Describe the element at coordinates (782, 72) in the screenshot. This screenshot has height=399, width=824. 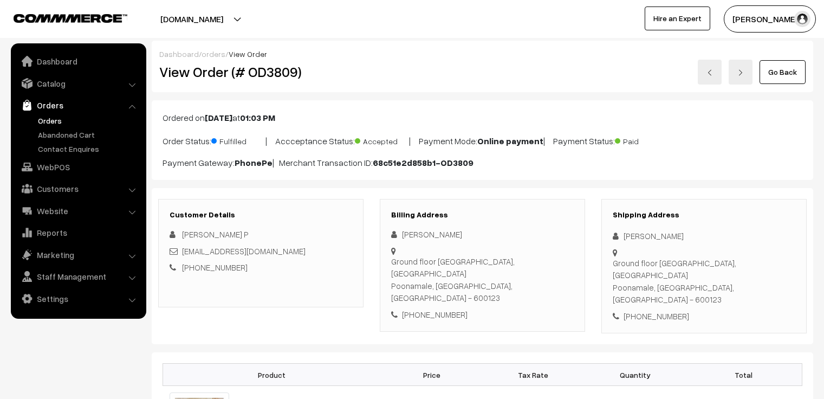
I see `a: Go Back` at that location.